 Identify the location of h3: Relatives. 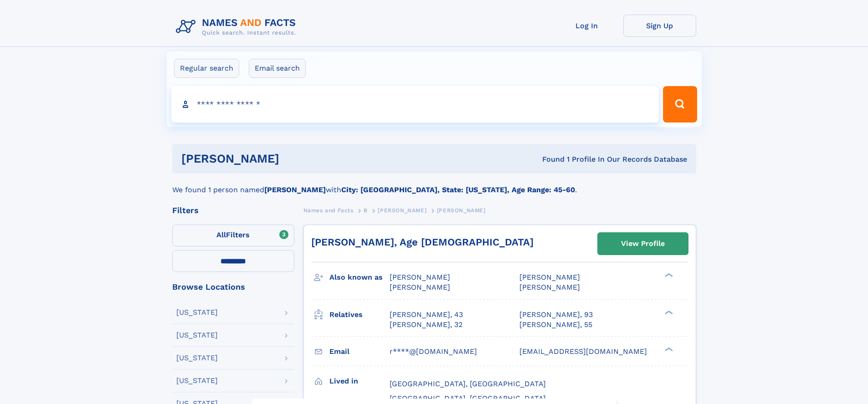
(359, 315).